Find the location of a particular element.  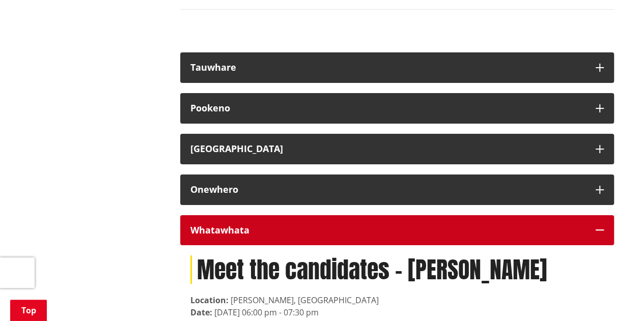

div: Onewhero is located at coordinates (388, 190).